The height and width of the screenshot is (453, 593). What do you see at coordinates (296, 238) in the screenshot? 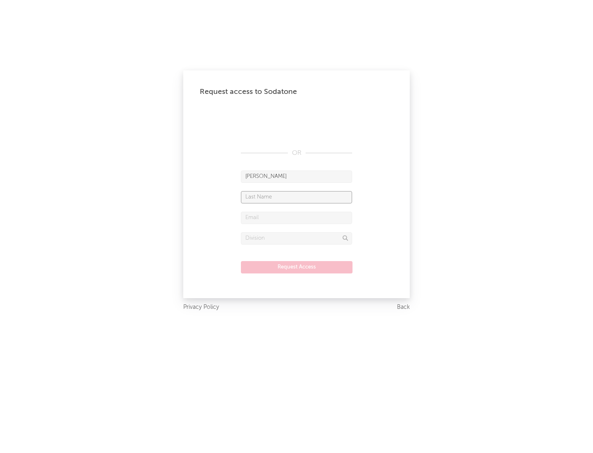
I see `input: Division` at bounding box center [296, 238].